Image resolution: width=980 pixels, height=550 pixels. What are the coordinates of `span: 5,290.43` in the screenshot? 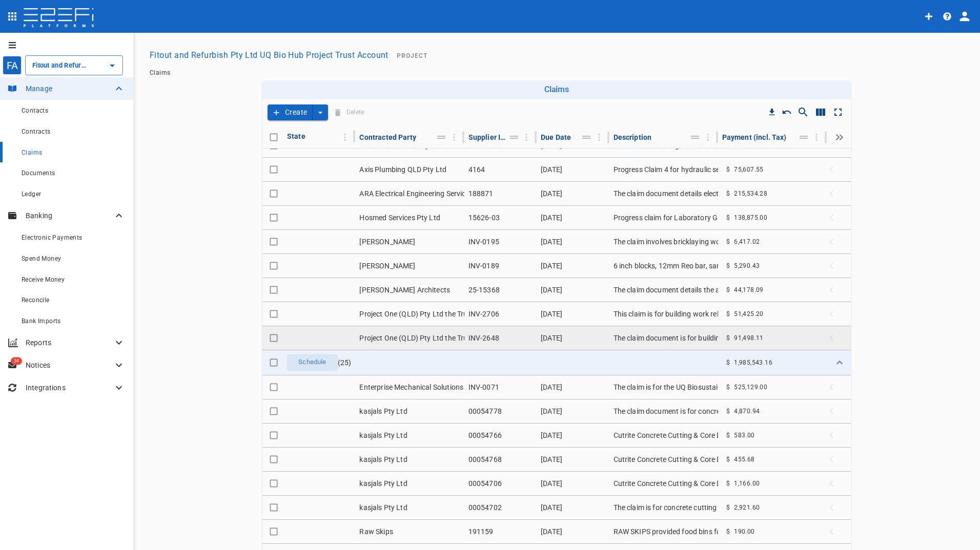 It's located at (747, 266).